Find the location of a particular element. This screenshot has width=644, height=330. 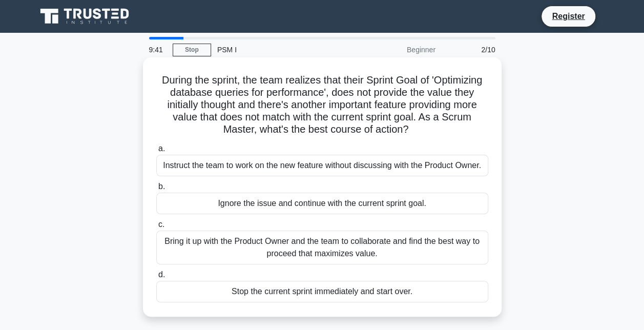

a: Stop is located at coordinates (191, 50).